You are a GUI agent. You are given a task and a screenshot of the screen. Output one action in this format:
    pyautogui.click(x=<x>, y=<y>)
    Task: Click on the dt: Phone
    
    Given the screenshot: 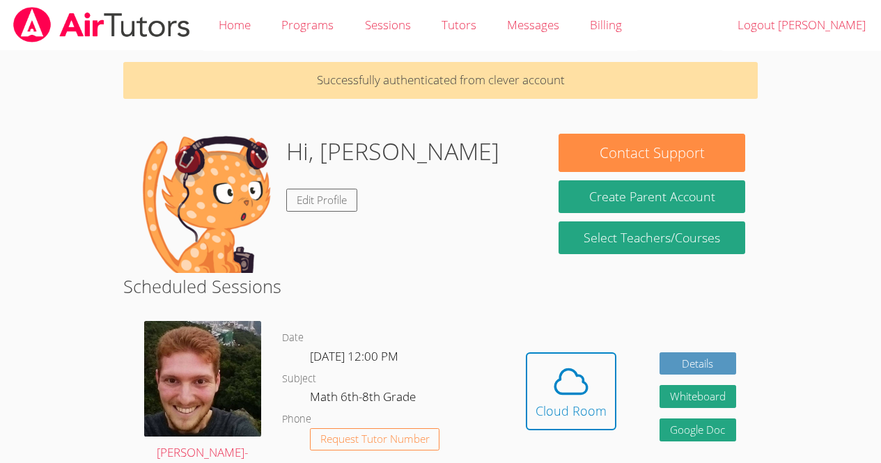 What is the action you would take?
    pyautogui.click(x=297, y=419)
    